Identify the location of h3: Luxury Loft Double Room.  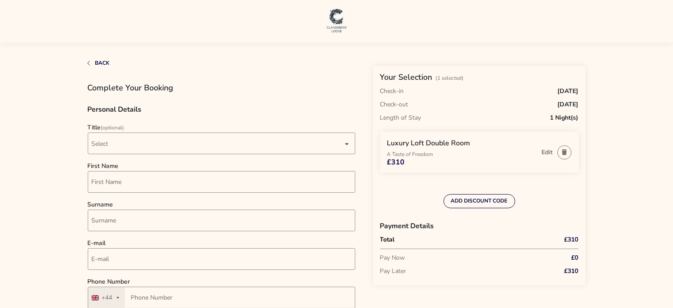
(462, 143).